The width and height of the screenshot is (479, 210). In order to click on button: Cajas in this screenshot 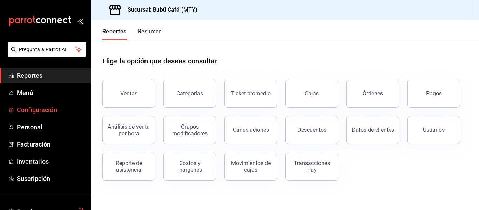, I will do `click(312, 94)`.